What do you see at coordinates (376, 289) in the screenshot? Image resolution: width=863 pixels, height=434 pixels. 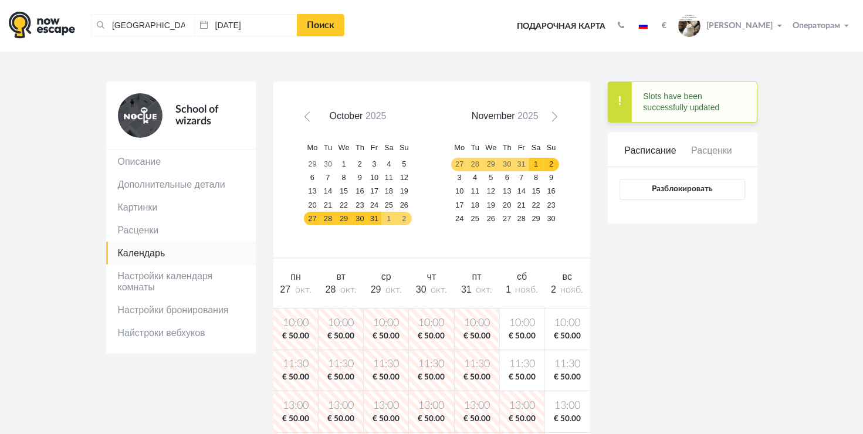 I see `span: 29` at bounding box center [376, 289].